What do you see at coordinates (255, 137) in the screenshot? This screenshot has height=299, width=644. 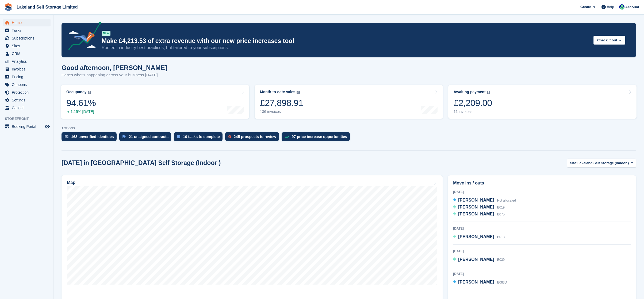 I see `div: 245 prospects to review` at bounding box center [255, 137].